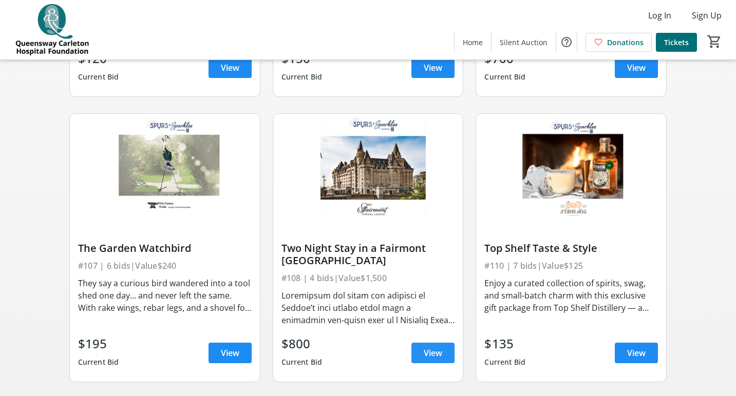 Image resolution: width=736 pixels, height=396 pixels. I want to click on div: Top Shelf Taste & Style, so click(571, 249).